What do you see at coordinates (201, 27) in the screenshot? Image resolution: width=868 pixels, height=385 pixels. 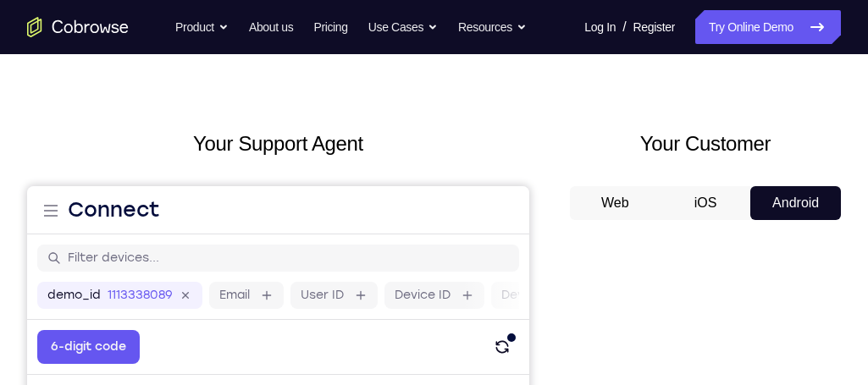 I see `button: Product` at bounding box center [201, 27].